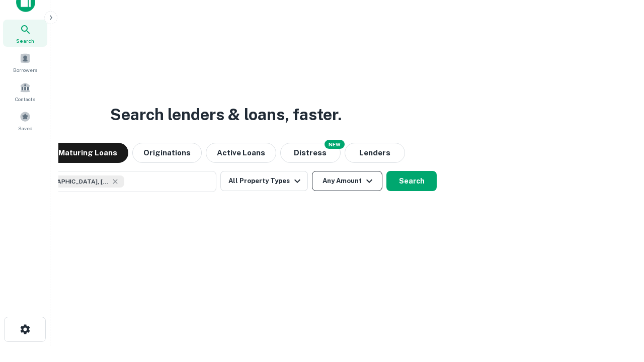 This screenshot has height=362, width=644. Describe the element at coordinates (88, 153) in the screenshot. I see `button: Maturing Loans` at that location.